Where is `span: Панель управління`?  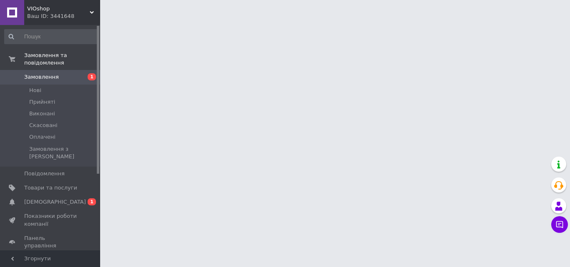 span: Панель управління is located at coordinates (50, 242).